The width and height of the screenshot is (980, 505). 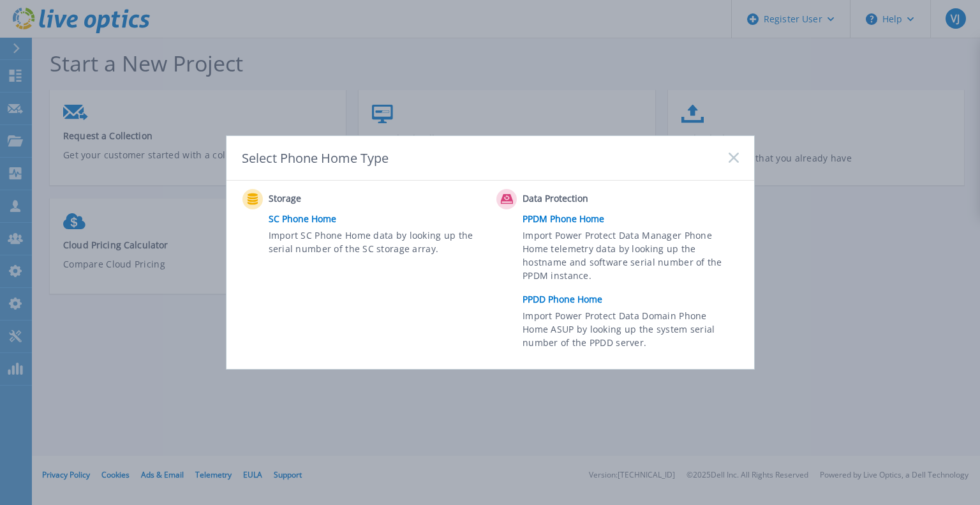 I want to click on span: Import Power Protect Data Manager Phone Home telemetry data by looking up the hostname and softwa..., so click(x=628, y=258).